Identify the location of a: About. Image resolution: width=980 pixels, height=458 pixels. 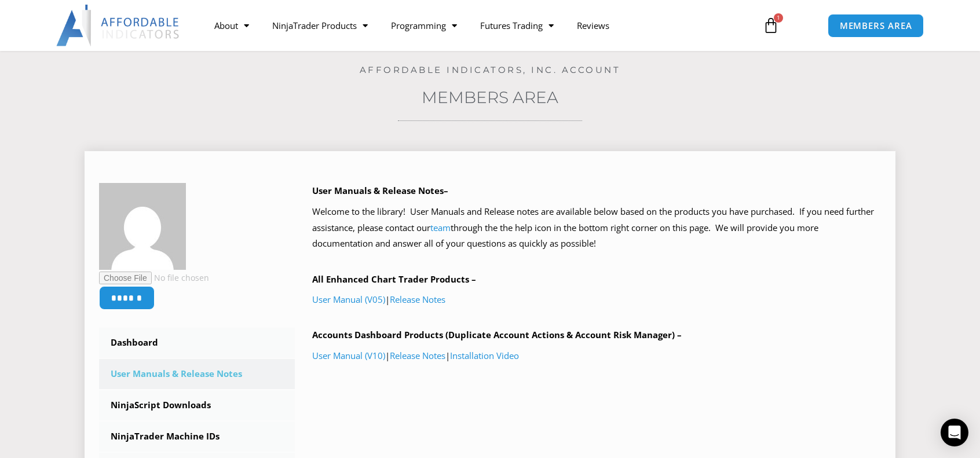
(232, 25).